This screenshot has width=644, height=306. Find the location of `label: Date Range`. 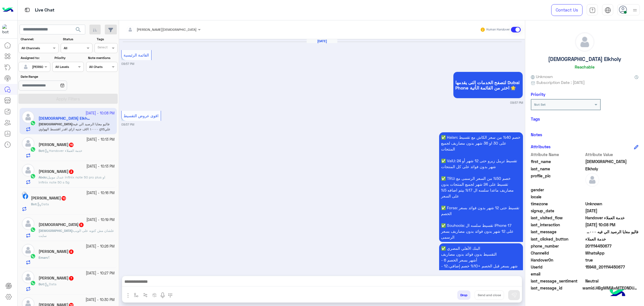

label: Date Range is located at coordinates (52, 76).